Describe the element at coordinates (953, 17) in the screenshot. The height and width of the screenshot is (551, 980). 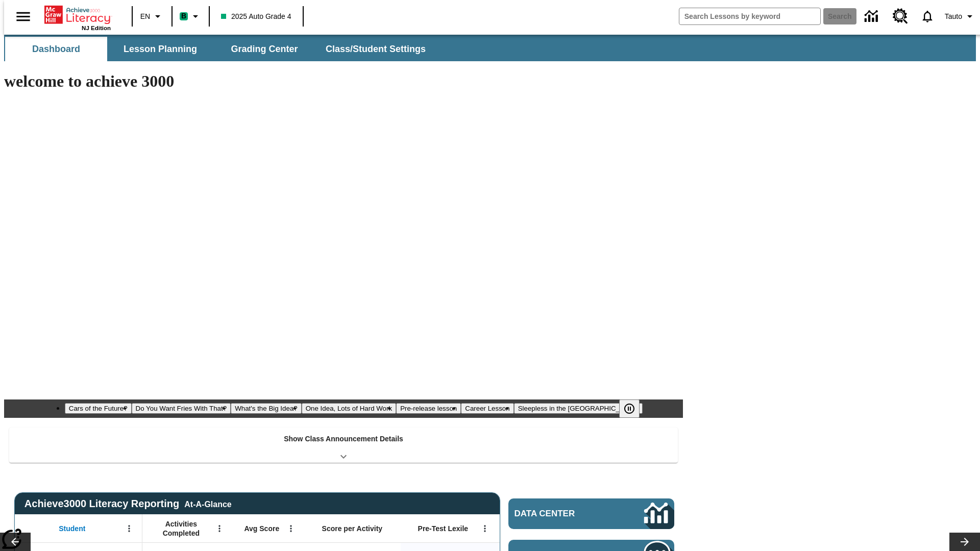
I see `span: Tauto` at that location.